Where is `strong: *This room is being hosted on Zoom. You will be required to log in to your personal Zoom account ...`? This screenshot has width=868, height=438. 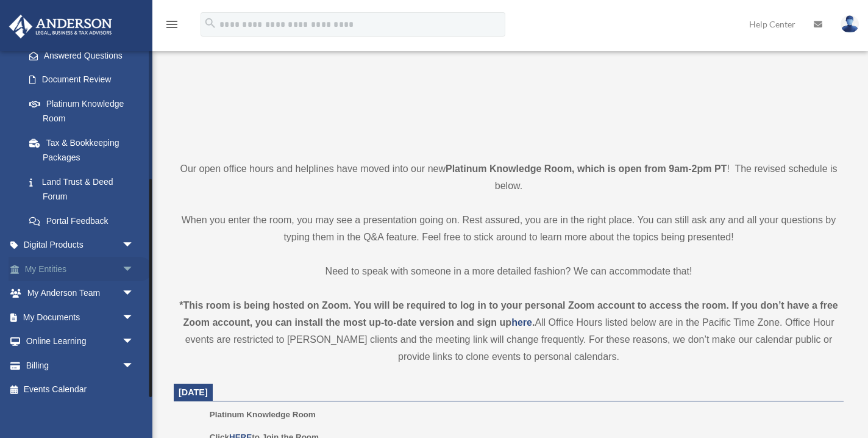 strong: *This room is being hosted on Zoom. You will be required to log in to your personal Zoom account ... is located at coordinates (508, 313).